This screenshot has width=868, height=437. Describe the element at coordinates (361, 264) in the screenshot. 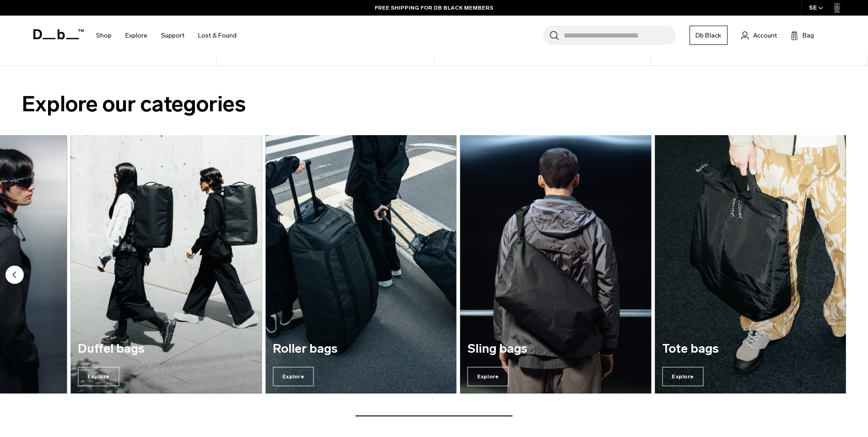

I see `div: 5 / 7` at that location.